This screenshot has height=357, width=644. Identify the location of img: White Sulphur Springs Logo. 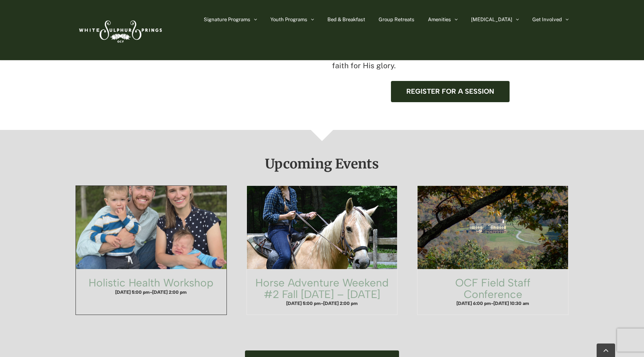
(120, 30).